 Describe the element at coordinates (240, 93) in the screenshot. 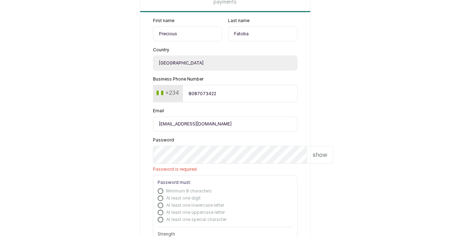

I see `input: 9151930463` at that location.